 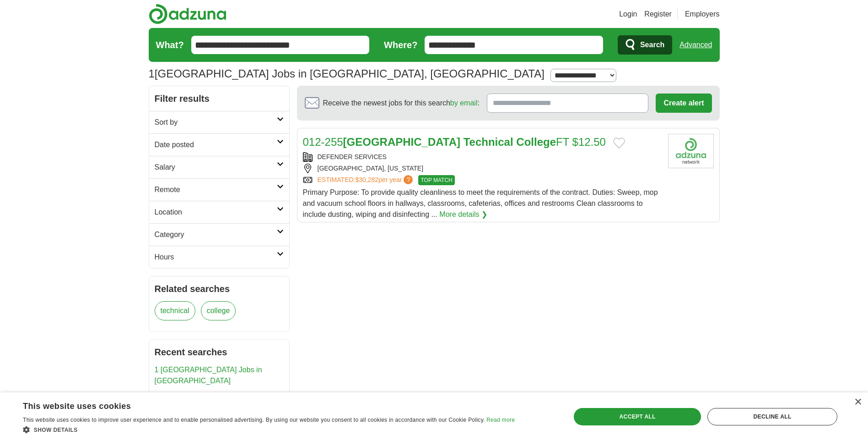 What do you see at coordinates (219, 121) in the screenshot?
I see `a: Sort by` at bounding box center [219, 121].